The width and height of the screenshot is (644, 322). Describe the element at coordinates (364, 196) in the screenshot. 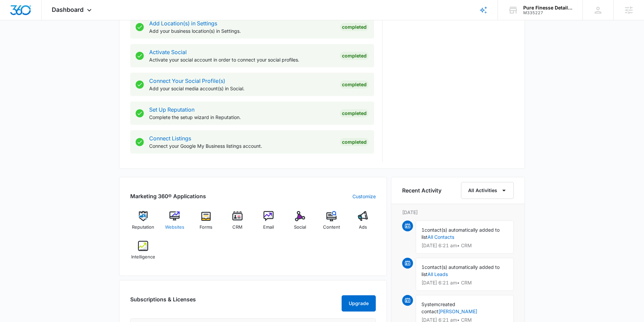

I see `a: Customize` at that location.